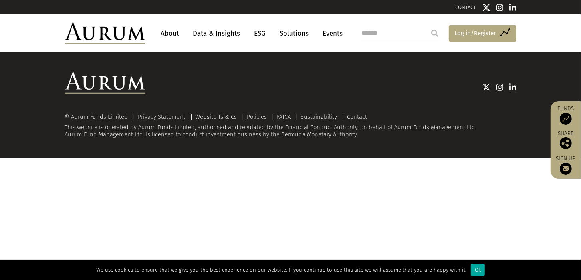  Describe the element at coordinates (466, 7) in the screenshot. I see `a: CONTACT` at that location.